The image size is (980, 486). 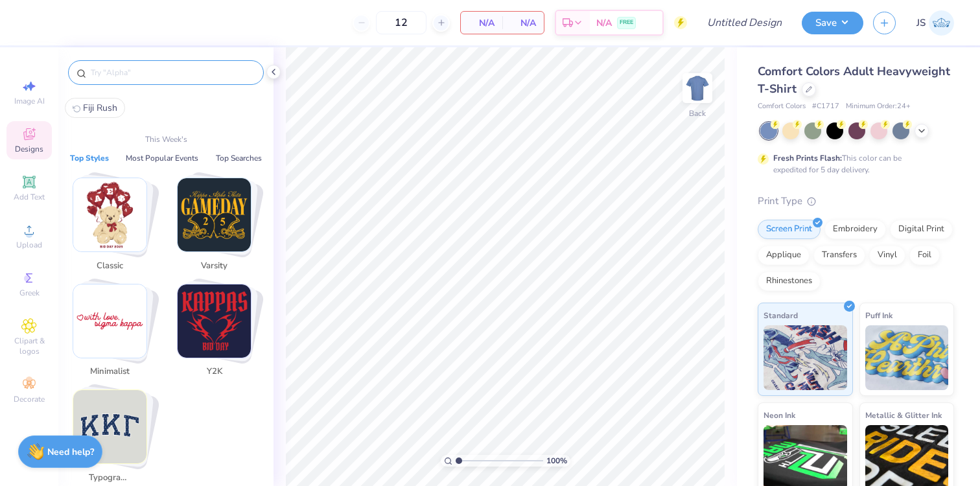 What do you see at coordinates (71, 451) in the screenshot?
I see `strong: Need help?` at bounding box center [71, 451].